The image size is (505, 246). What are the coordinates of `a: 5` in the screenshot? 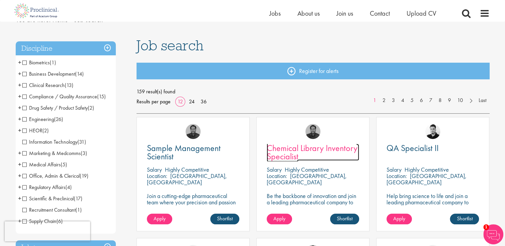 It's located at (412, 100).